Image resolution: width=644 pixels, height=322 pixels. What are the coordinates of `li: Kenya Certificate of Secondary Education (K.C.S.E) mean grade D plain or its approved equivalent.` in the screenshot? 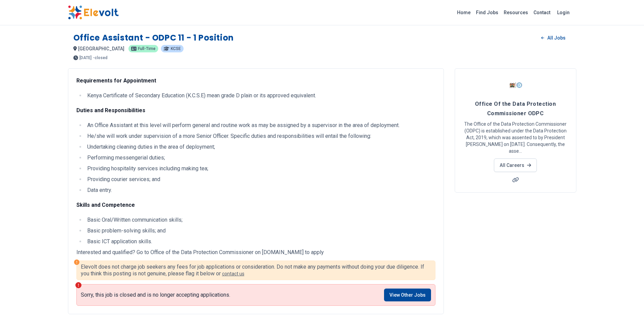 It's located at (261, 96).